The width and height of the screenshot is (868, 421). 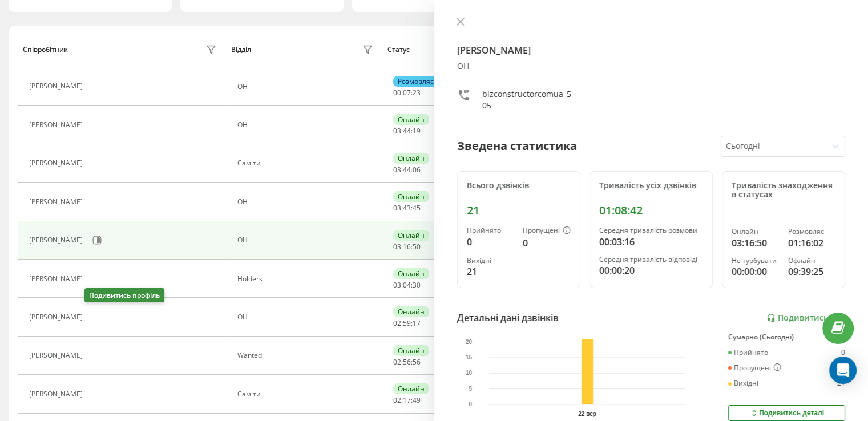 What do you see at coordinates (307, 279) in the screenshot?
I see `div: Holders` at bounding box center [307, 279].